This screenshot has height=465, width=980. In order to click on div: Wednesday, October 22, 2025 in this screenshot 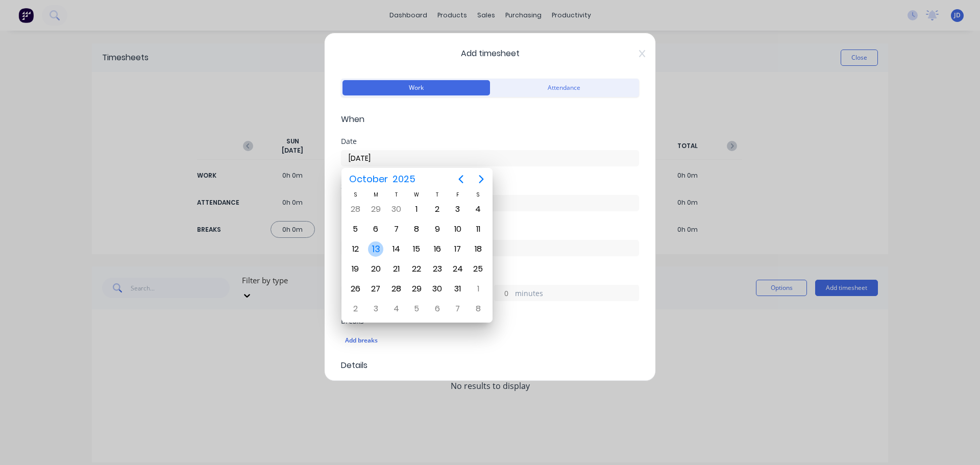, I will do `click(416, 269)`.